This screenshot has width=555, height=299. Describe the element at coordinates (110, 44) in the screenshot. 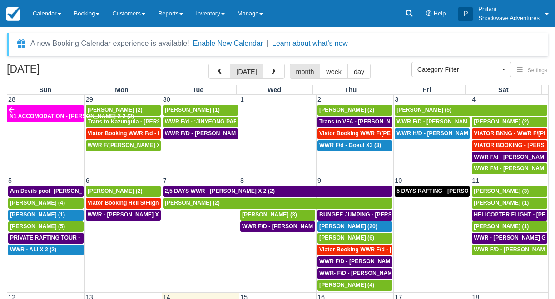

I see `div: A new Booking Calendar experience is available!` at that location.